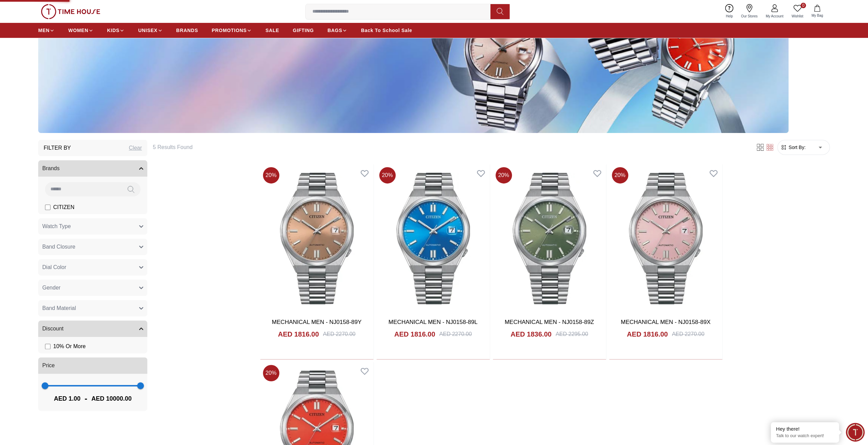 This screenshot has width=868, height=445. Describe the element at coordinates (572, 334) in the screenshot. I see `div: AED 2295.00` at that location.